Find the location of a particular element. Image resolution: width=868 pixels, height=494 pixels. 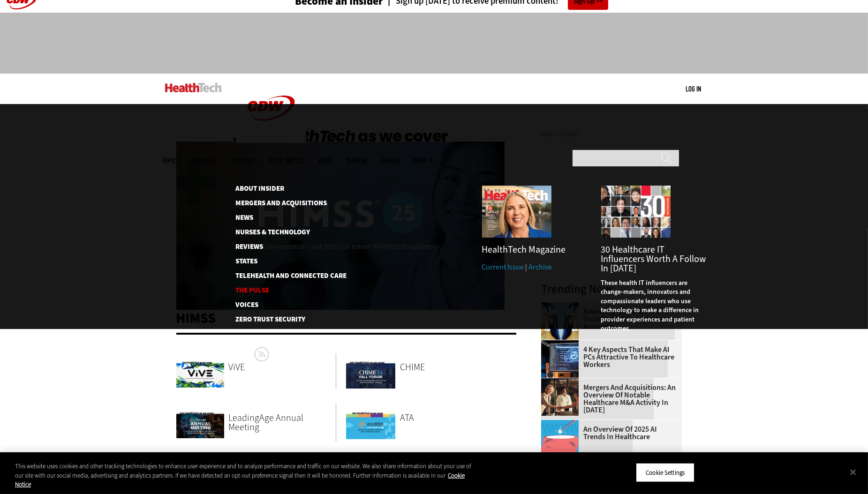

img: business leaders shake hands in conference room is located at coordinates (560, 397).